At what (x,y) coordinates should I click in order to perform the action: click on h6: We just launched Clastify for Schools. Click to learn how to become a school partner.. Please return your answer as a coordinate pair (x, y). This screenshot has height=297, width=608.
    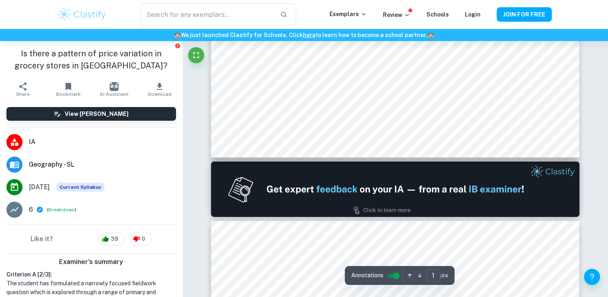
    Looking at the image, I should click on (304, 35).